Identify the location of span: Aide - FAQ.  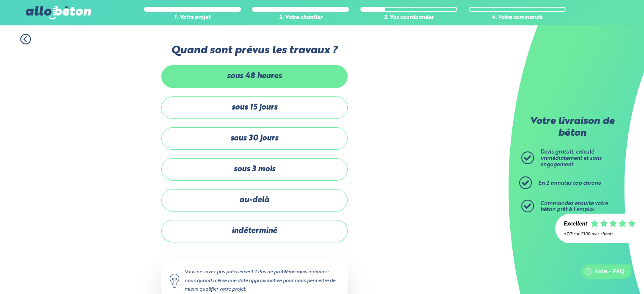
(41, 10).